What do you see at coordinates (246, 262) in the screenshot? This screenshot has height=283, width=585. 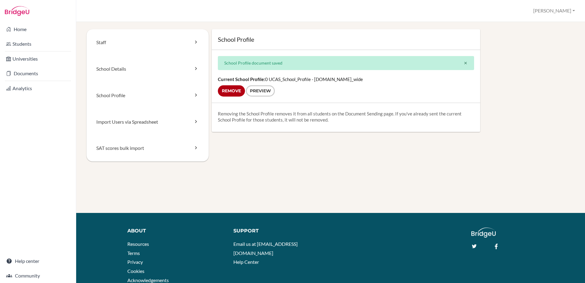 I see `a: Help Center` at bounding box center [246, 262].